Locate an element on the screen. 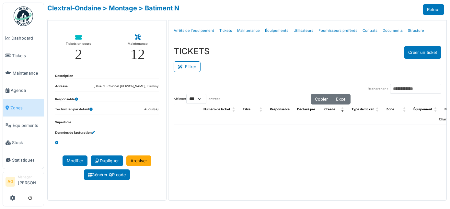  a: Statistiques is located at coordinates (23, 160).